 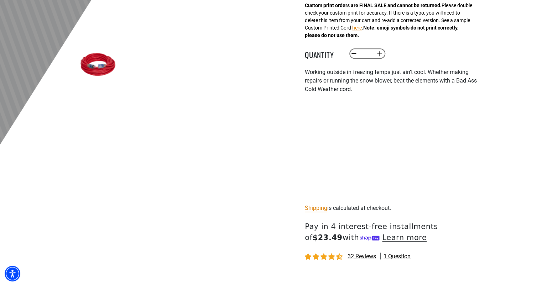 What do you see at coordinates (357, 28) in the screenshot?
I see `button: here` at bounding box center [357, 28].